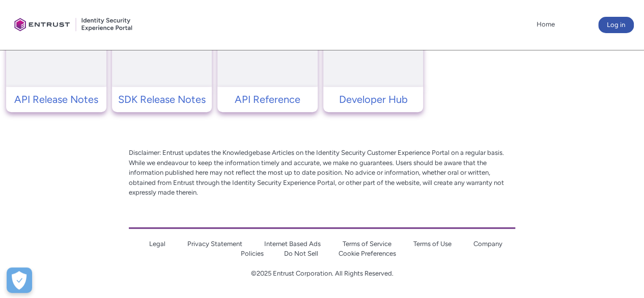 Image resolution: width=644 pixels, height=298 pixels. I want to click on a: Privacy Statement, so click(215, 244).